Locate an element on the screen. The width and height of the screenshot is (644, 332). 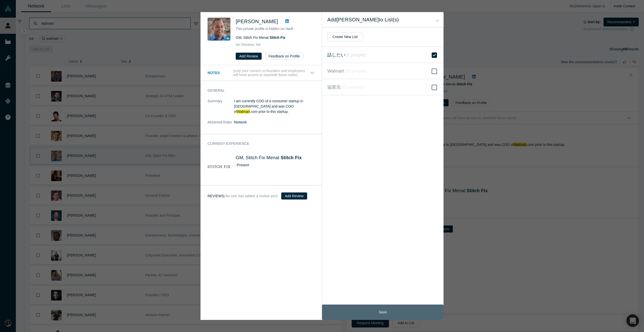
button: Feedback on Profile is located at coordinates (284, 56).